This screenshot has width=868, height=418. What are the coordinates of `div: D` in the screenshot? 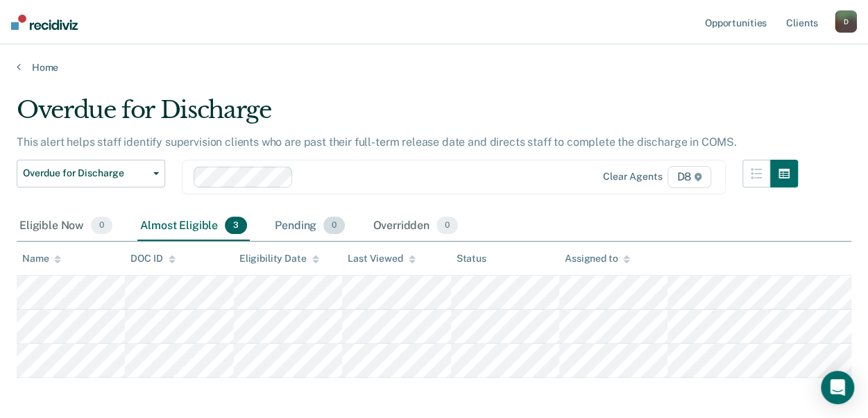 It's located at (846, 21).